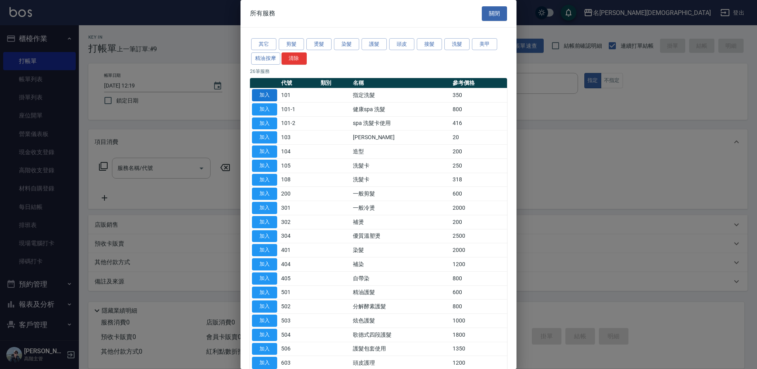 The image size is (757, 369). I want to click on td: 1800, so click(479, 335).